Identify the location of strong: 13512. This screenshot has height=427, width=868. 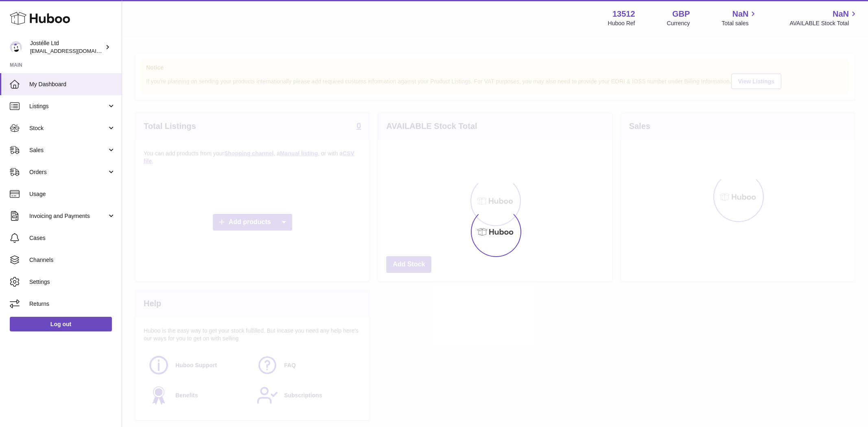
(624, 14).